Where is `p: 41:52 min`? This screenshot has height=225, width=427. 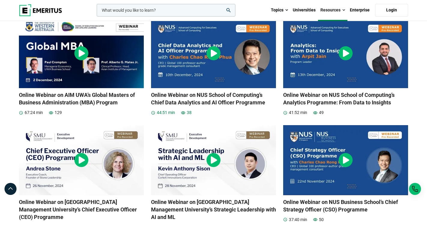 p: 41:52 min is located at coordinates (298, 112).